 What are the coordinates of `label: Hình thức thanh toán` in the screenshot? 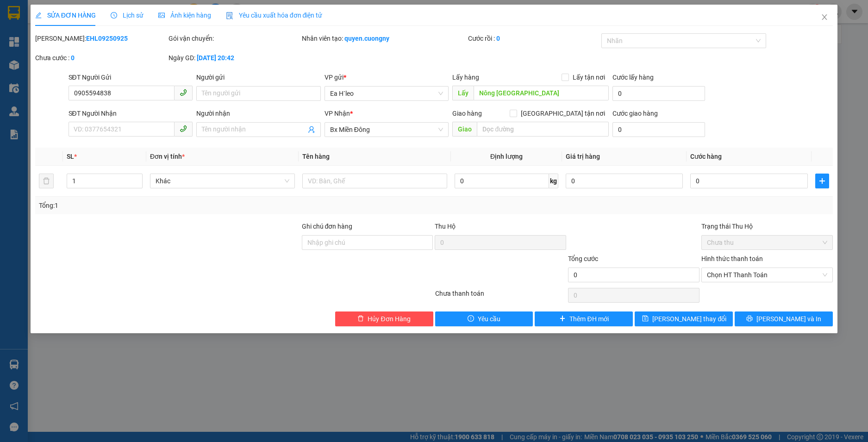 It's located at (732, 259).